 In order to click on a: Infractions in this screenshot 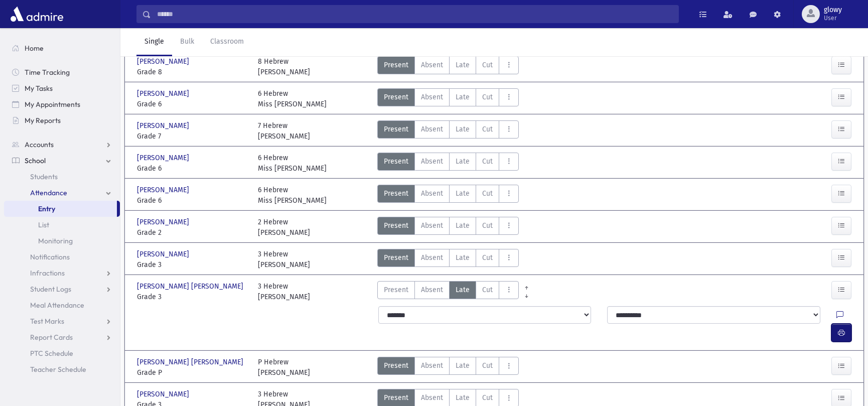, I will do `click(62, 273)`.